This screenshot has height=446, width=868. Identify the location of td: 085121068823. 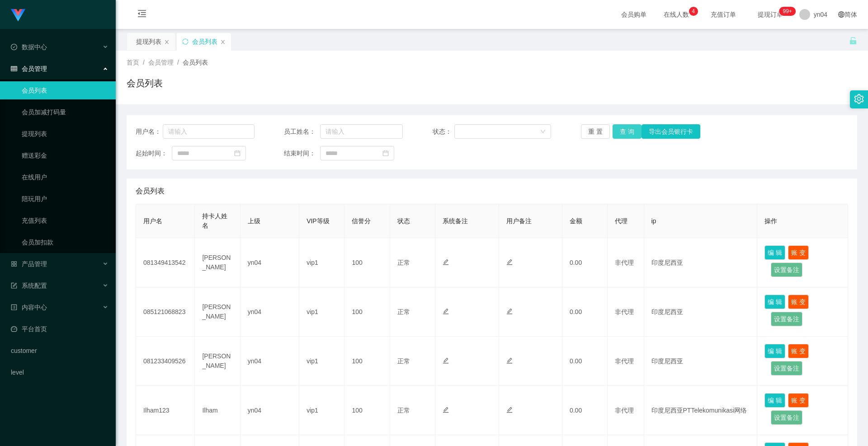
(165, 312).